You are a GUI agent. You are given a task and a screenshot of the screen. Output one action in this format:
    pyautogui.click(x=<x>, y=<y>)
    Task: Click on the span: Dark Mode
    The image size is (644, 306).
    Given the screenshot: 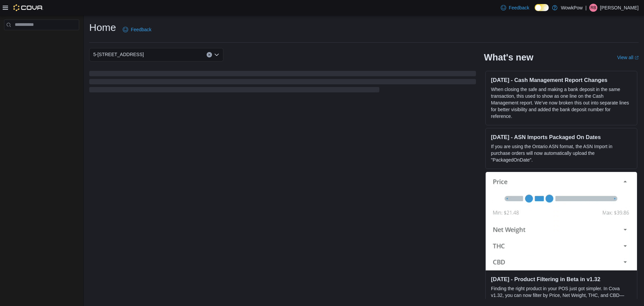 What is the action you would take?
    pyautogui.click(x=535, y=11)
    